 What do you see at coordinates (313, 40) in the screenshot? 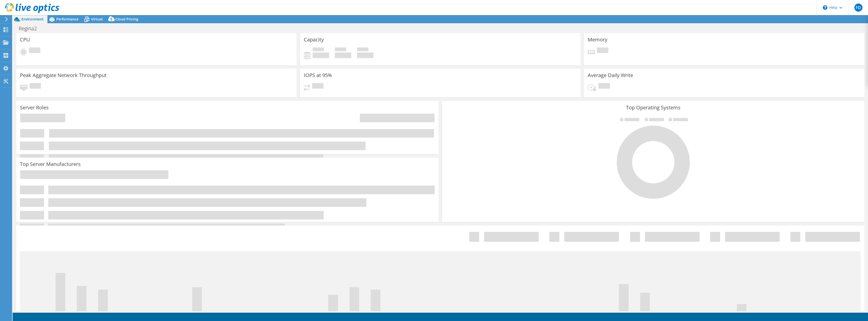
I see `h3: Capacity` at bounding box center [313, 40].